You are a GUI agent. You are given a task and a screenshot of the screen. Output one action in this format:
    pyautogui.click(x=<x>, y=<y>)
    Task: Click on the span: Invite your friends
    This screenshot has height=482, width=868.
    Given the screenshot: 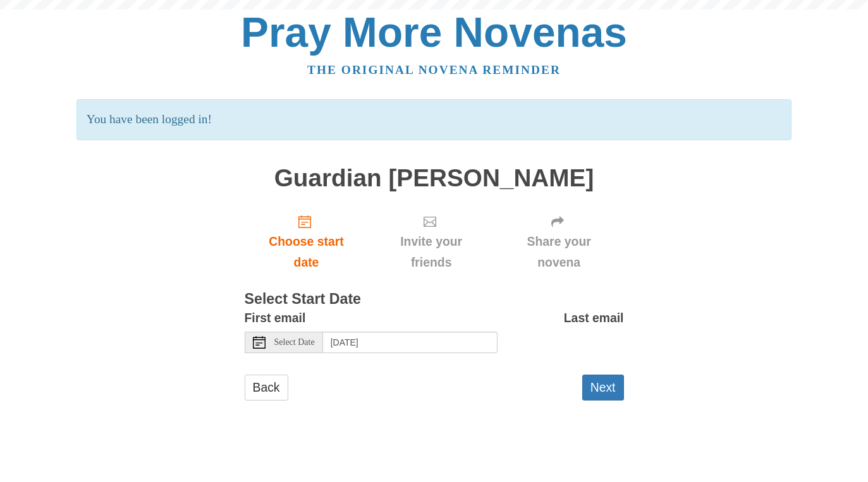 What is the action you would take?
    pyautogui.click(x=431, y=253)
    